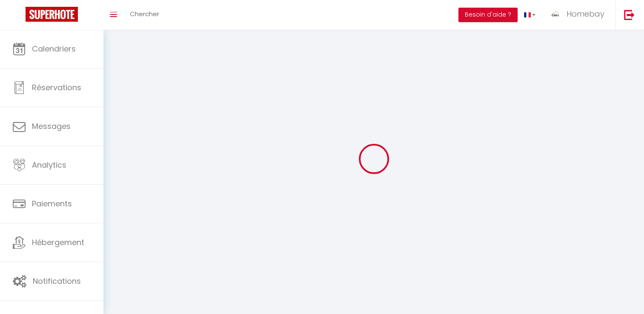  I want to click on img: Super Booking, so click(51, 14).